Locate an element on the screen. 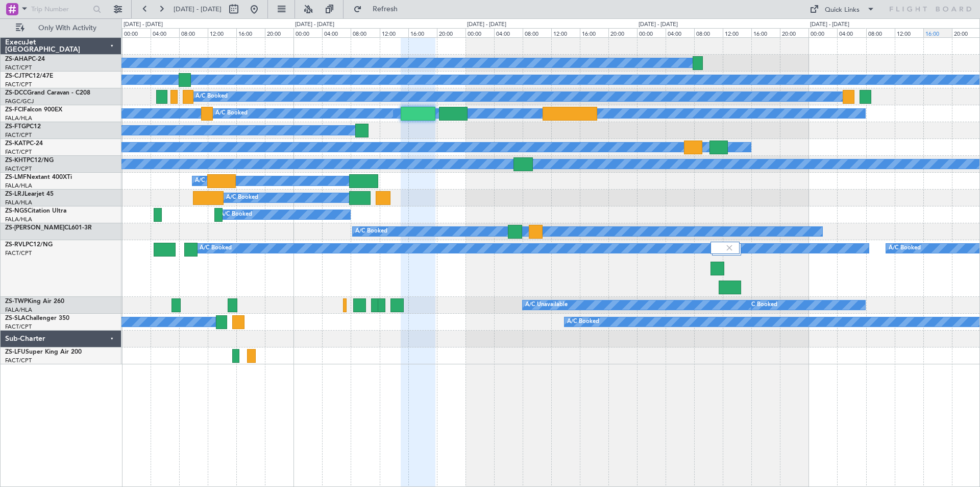 Image resolution: width=980 pixels, height=487 pixels. span: ZS-KHT is located at coordinates (16, 160).